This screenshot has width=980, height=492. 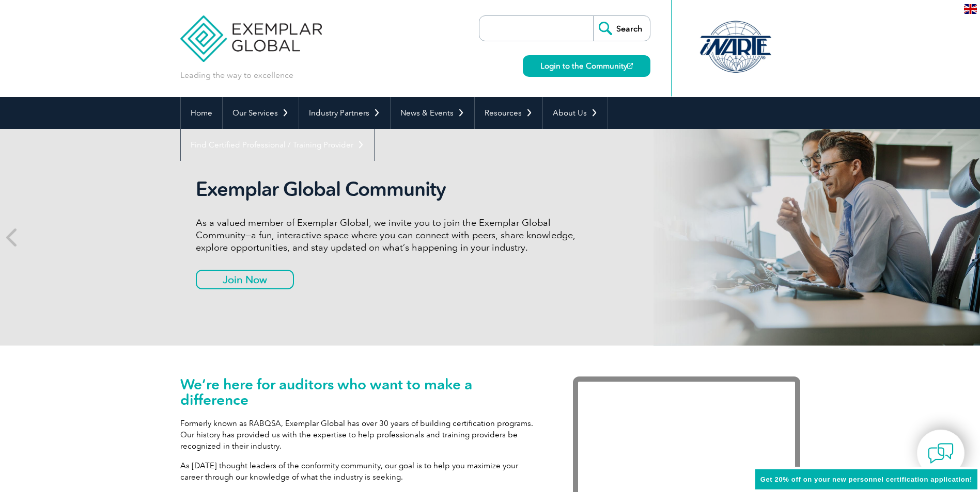 I want to click on a: Find Certified Professional / Training Provider, so click(x=278, y=145).